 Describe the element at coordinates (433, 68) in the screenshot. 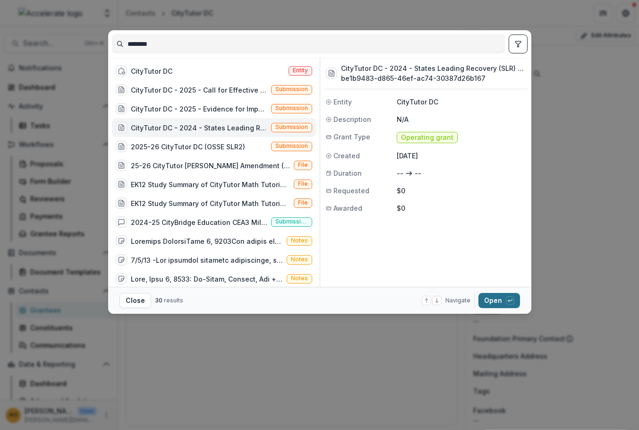

I see `h3: CityTutor DC - 2024 - States Leading Recovery (SLR) Grant Application 24-25` at that location.